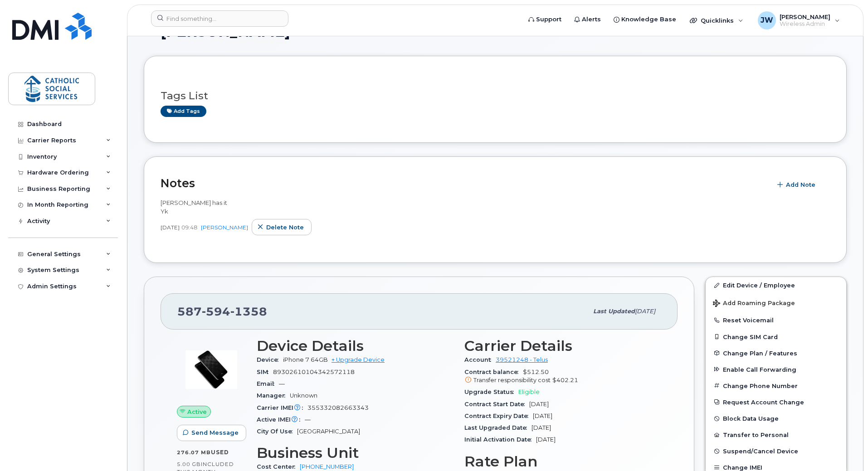 This screenshot has height=471, width=868. What do you see at coordinates (767, 20) in the screenshot?
I see `span: JW` at bounding box center [767, 20].